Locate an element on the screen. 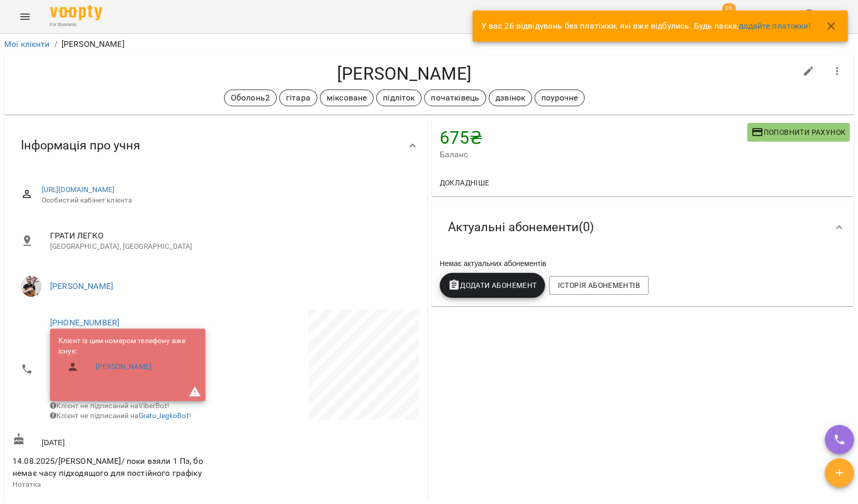  span: 26 is located at coordinates (729, 8).